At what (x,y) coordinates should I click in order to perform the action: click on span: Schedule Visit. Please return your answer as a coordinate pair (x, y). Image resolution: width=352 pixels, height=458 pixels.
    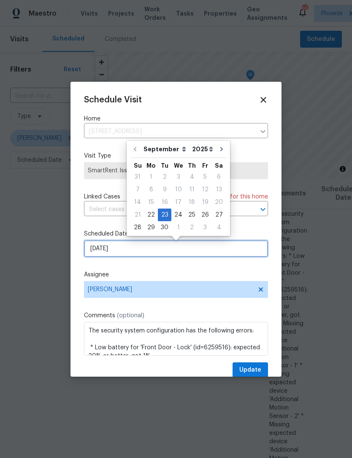
    Looking at the image, I should click on (113, 100).